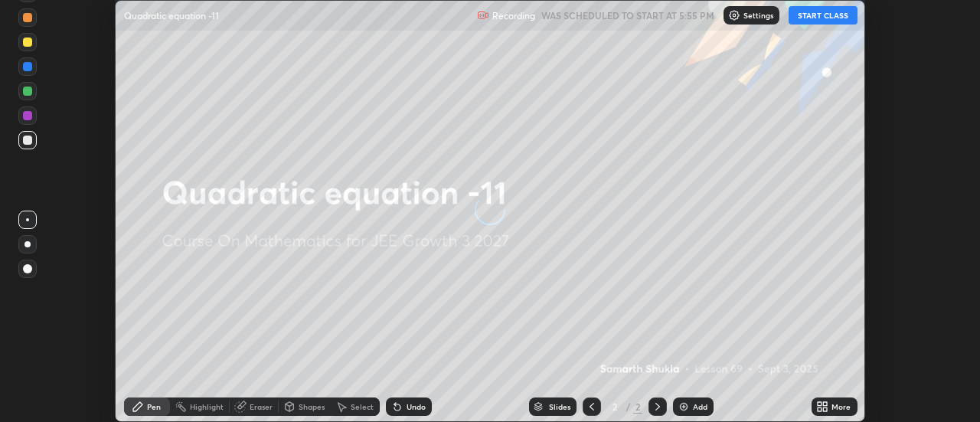  What do you see at coordinates (735, 16) in the screenshot?
I see `img: class-settings-icons` at bounding box center [735, 16].